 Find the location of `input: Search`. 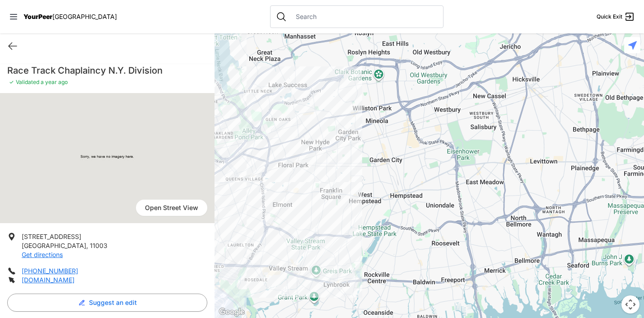

input: Search is located at coordinates (364, 17).